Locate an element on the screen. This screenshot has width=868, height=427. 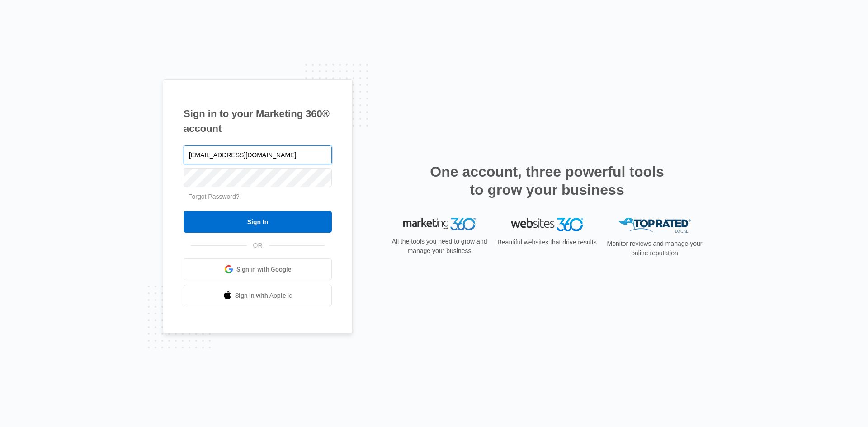
a: Sign in with Google is located at coordinates (257, 270).